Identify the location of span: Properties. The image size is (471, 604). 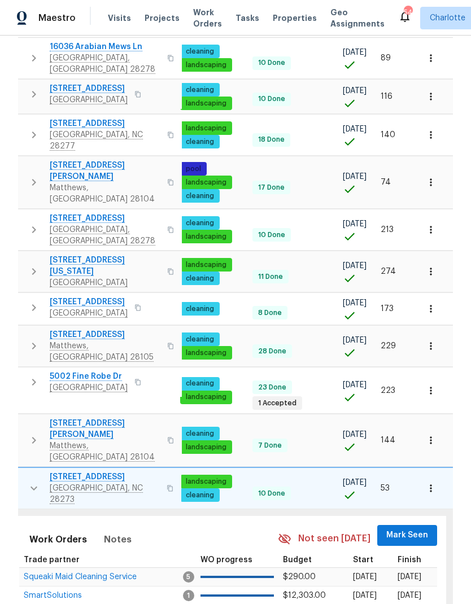
(295, 18).